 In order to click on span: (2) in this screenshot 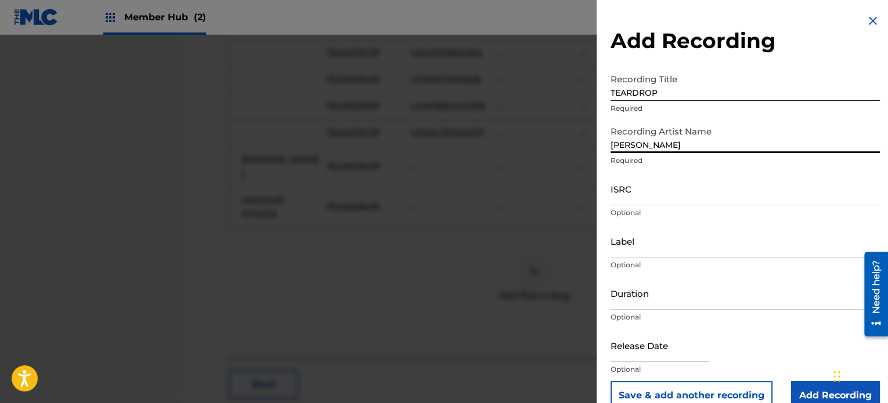, I will do `click(200, 17)`.